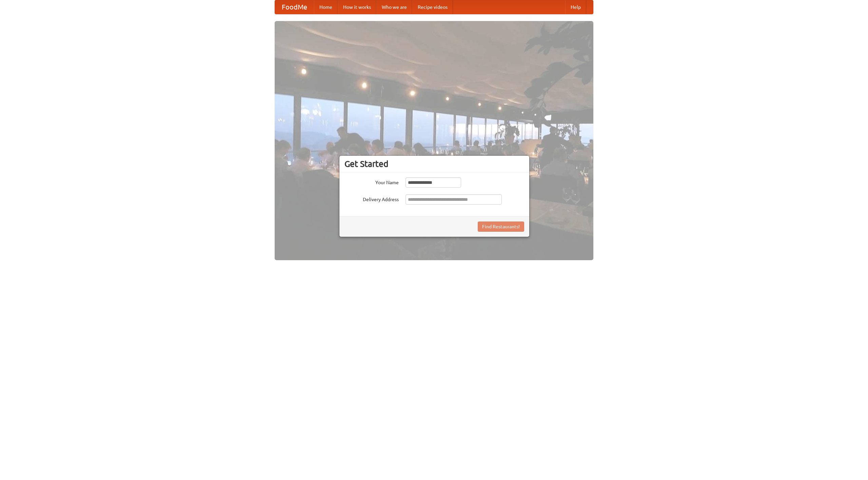 Image resolution: width=868 pixels, height=480 pixels. I want to click on a: How it works, so click(357, 7).